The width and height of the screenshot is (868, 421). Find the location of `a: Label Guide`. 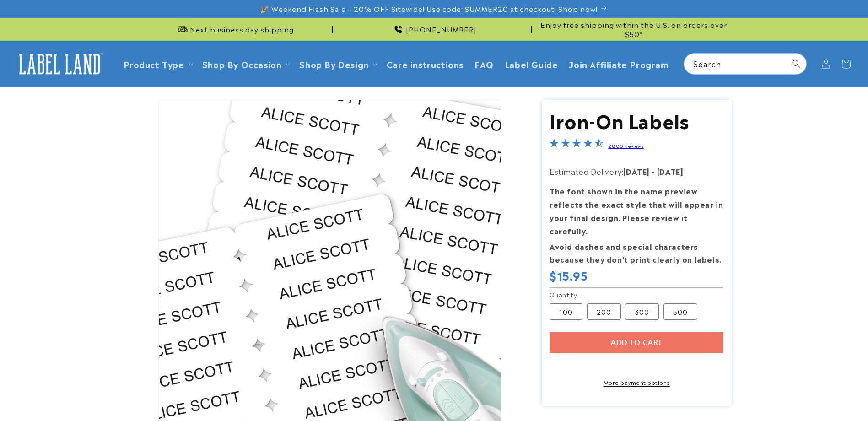

a: Label Guide is located at coordinates (531, 64).